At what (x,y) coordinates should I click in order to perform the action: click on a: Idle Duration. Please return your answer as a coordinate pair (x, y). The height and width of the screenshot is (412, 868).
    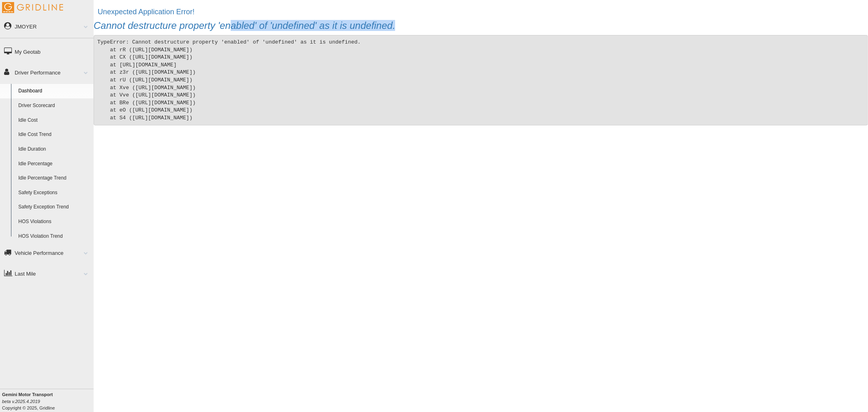
    Looking at the image, I should click on (54, 149).